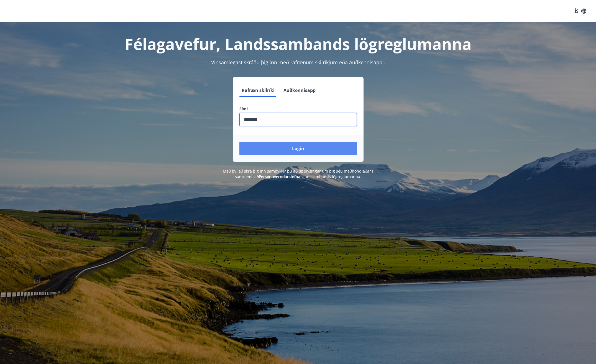  What do you see at coordinates (298, 44) in the screenshot?
I see `h1: Félagavefur, Landssambands lögreglumanna` at bounding box center [298, 44].